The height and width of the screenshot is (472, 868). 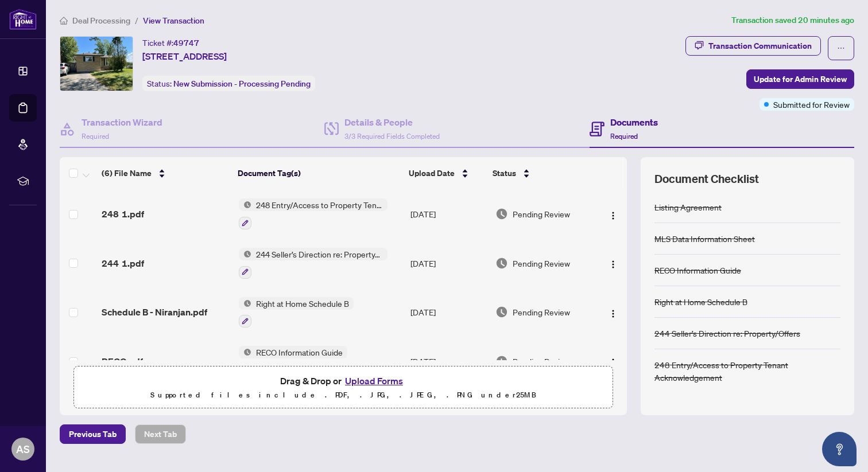 I want to click on span: RECO.pdf, so click(x=122, y=362).